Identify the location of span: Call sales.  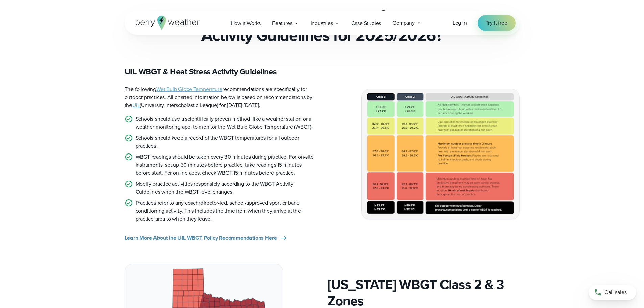
(616, 292).